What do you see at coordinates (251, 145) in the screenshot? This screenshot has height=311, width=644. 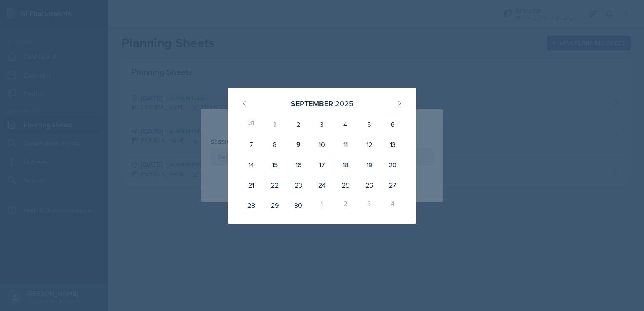 I see `div: 7` at bounding box center [251, 145].